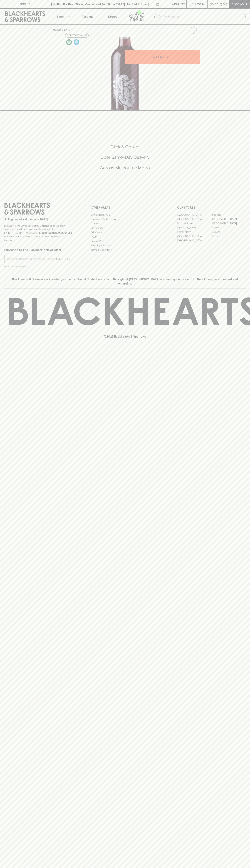 The height and width of the screenshot is (868, 250). Describe the element at coordinates (178, 4) in the screenshot. I see `p: Wishlist` at that location.